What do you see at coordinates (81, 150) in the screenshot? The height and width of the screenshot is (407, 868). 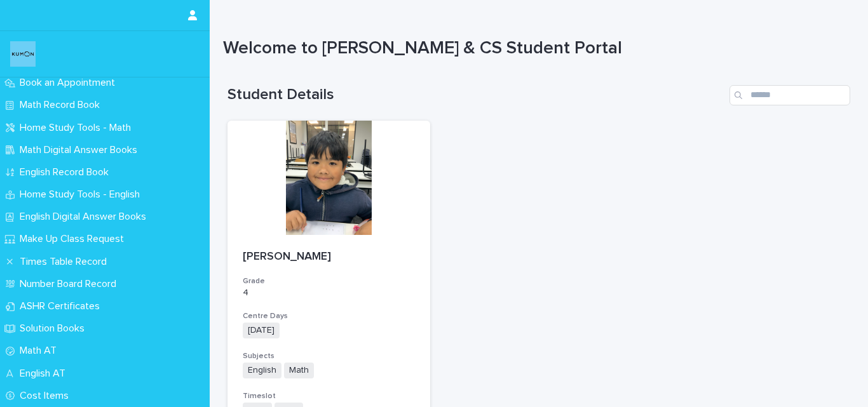 I see `p: Math Digital Answer Books` at bounding box center [81, 150].